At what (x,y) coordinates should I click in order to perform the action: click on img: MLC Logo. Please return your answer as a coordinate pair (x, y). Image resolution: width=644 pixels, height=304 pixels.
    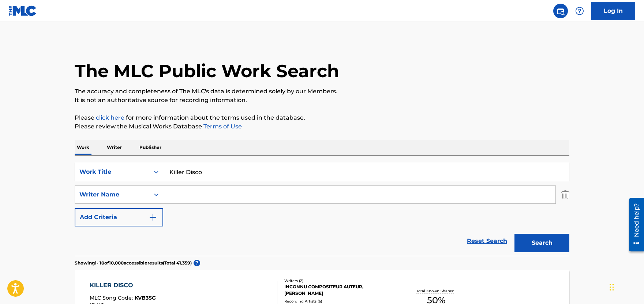
    Looking at the image, I should click on (23, 11).